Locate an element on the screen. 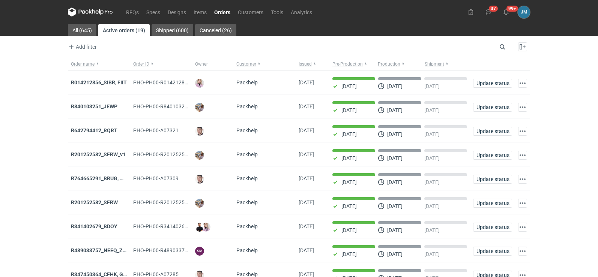 Image resolution: width=598 pixels, height=277 pixels. button: JM is located at coordinates (523, 12).